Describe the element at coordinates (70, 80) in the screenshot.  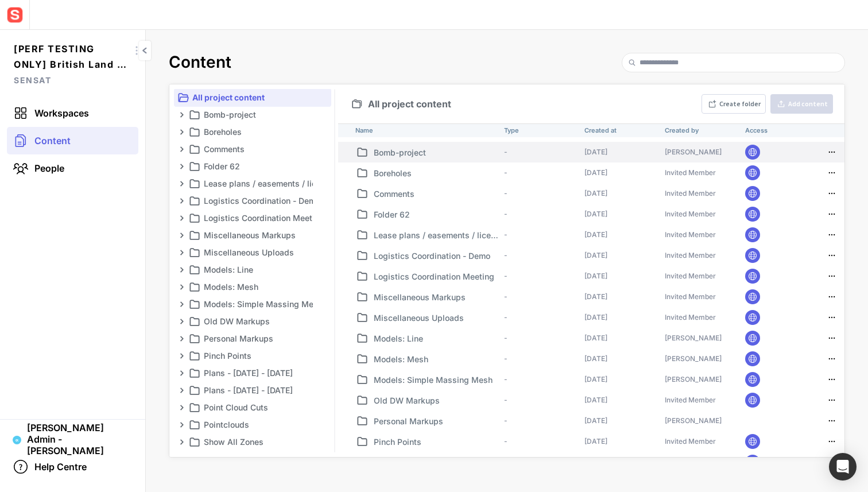
I see `span: Sensat` at that location.